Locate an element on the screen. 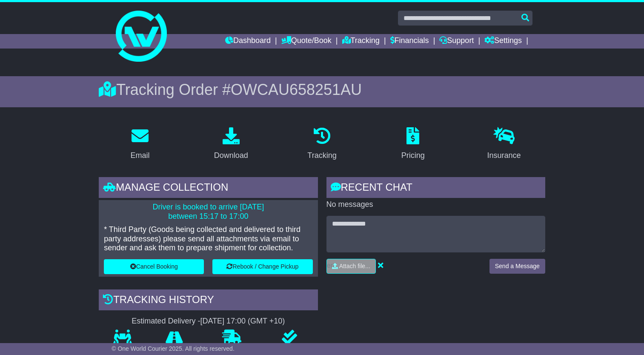 The height and width of the screenshot is (355, 644). a: Financials is located at coordinates (410, 41).